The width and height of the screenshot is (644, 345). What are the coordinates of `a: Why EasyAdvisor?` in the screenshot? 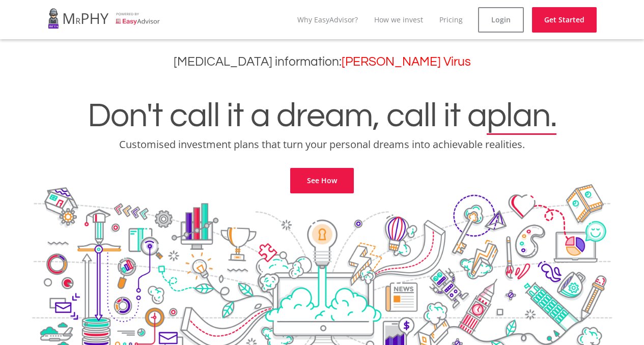 It's located at (328, 19).